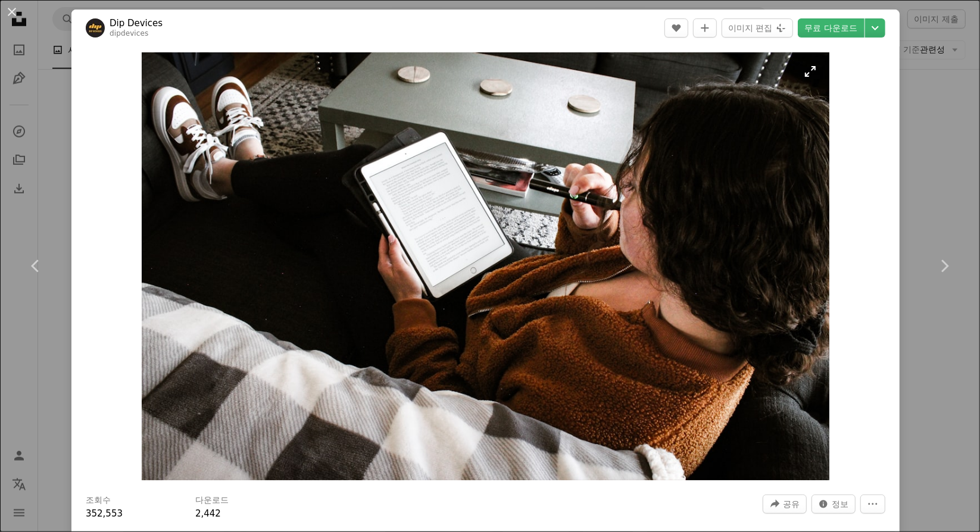 Image resolution: width=980 pixels, height=532 pixels. I want to click on a: Dip Devices, so click(136, 23).